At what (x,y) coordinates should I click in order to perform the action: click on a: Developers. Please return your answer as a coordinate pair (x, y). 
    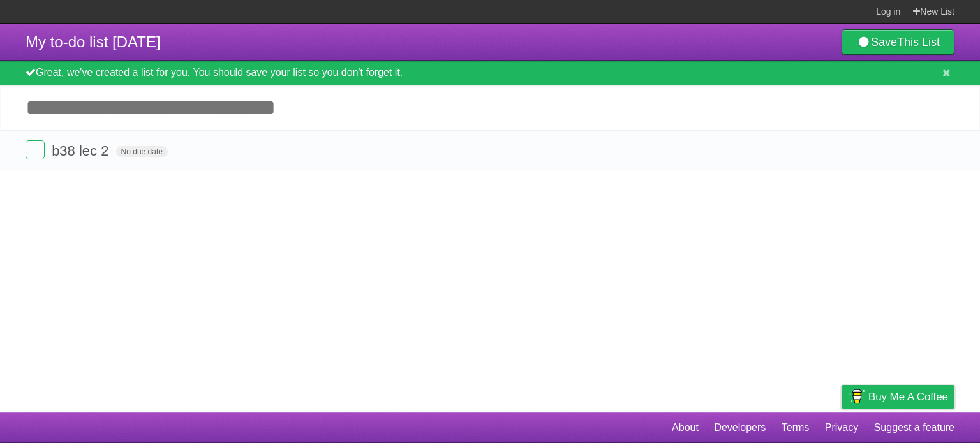
    Looking at the image, I should click on (740, 429).